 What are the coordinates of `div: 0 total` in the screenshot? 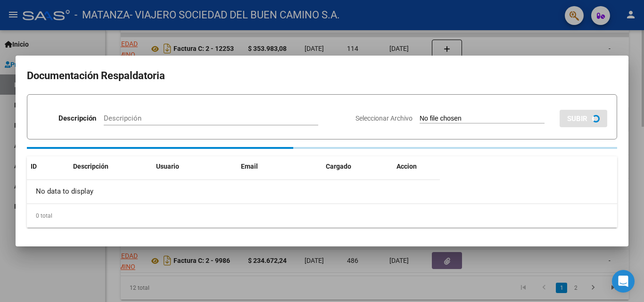 It's located at (322, 215).